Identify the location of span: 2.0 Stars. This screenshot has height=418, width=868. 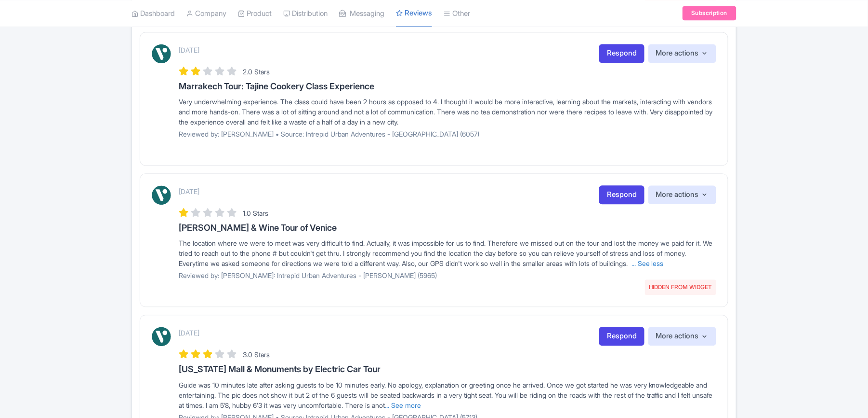
(256, 71).